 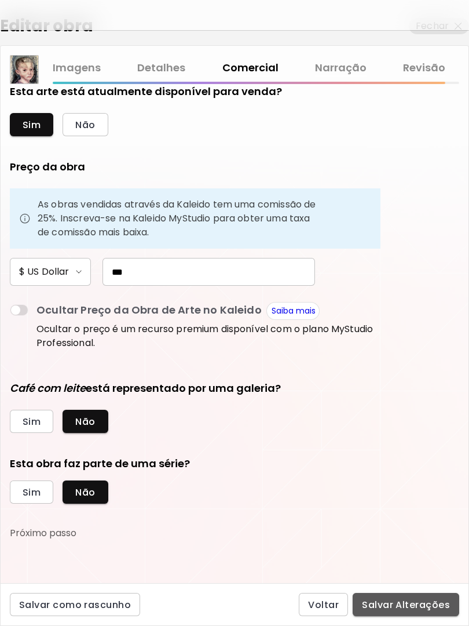 I want to click on p: Ocultar o preço é um recurso premium disponível com o plano MyStudio Professional., so click(x=209, y=336).